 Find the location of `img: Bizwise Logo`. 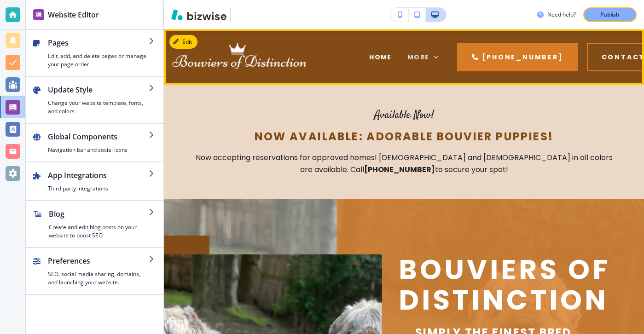

img: Bizwise Logo is located at coordinates (199, 15).